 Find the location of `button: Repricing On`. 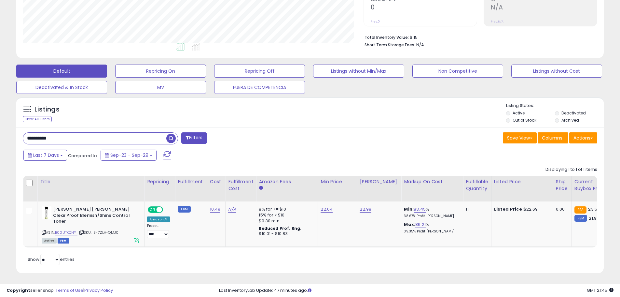

button: Repricing On is located at coordinates (161, 71).